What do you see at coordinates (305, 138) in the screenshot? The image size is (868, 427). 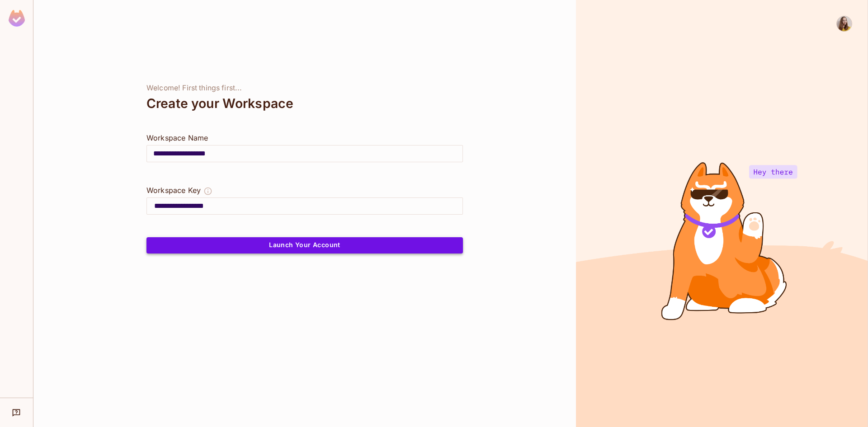 I see `div: Workspace Name` at bounding box center [305, 138].